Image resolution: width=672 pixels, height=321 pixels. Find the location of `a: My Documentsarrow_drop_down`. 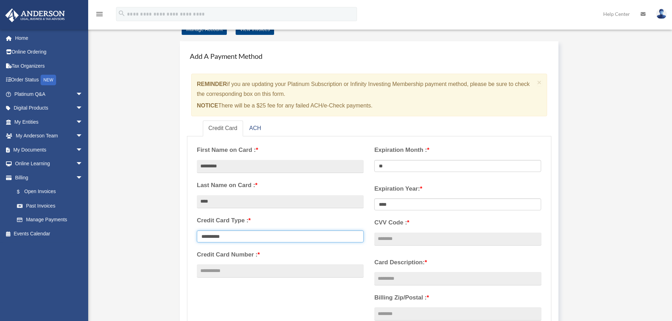

a: My Documentsarrow_drop_down is located at coordinates (49, 150).